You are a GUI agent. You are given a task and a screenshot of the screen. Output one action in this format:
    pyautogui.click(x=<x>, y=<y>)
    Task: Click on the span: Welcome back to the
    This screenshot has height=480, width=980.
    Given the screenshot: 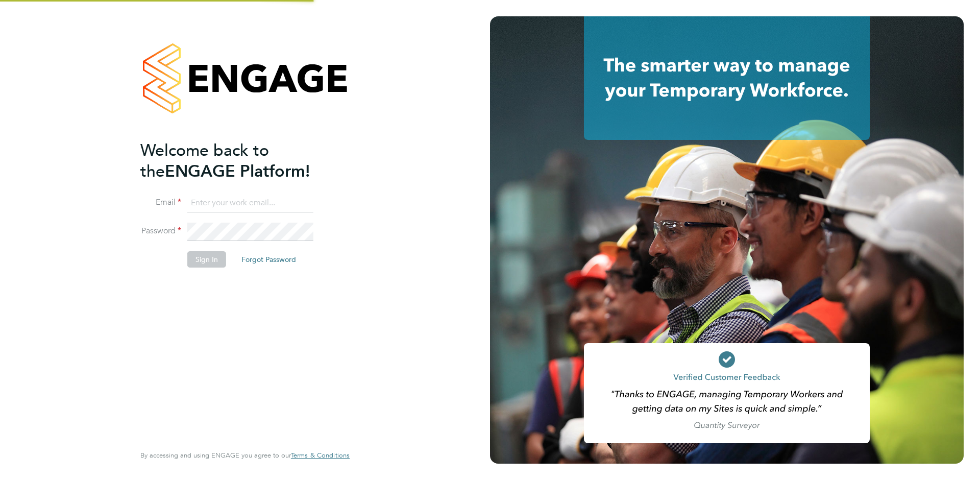 What is the action you would take?
    pyautogui.click(x=205, y=161)
    